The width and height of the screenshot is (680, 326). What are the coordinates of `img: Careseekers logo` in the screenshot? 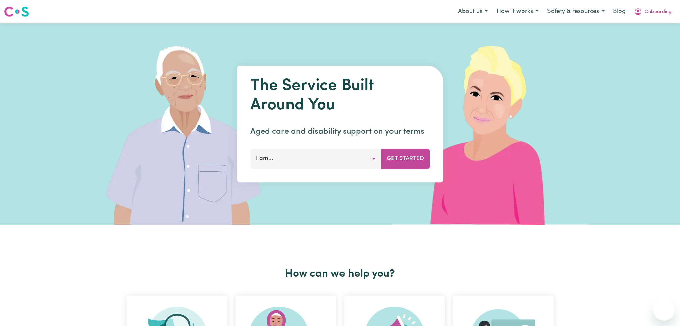 It's located at (16, 12).